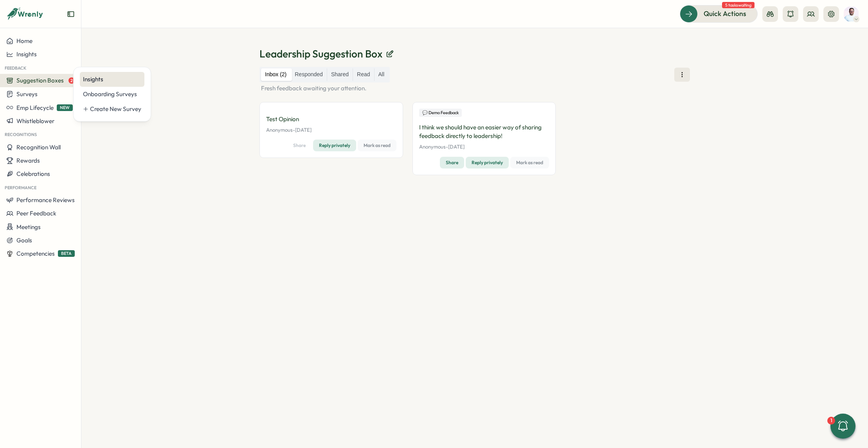 The height and width of the screenshot is (448, 868). Describe the element at coordinates (35, 121) in the screenshot. I see `span: Whistleblower` at that location.